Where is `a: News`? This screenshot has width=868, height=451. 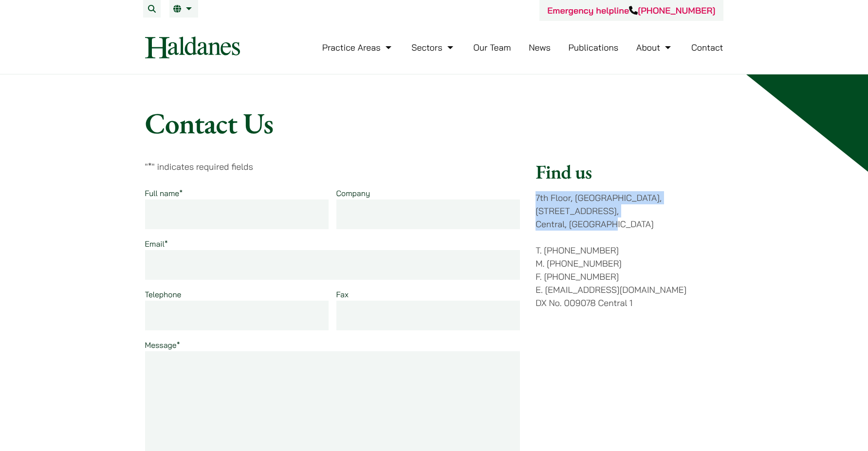
a: News is located at coordinates (539, 47).